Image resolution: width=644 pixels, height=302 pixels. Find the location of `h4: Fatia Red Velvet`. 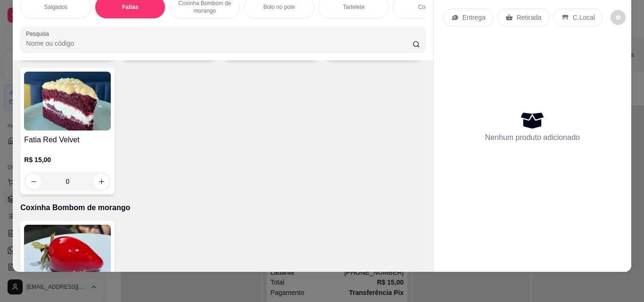

h4: Fatia Red Velvet is located at coordinates (67, 140).